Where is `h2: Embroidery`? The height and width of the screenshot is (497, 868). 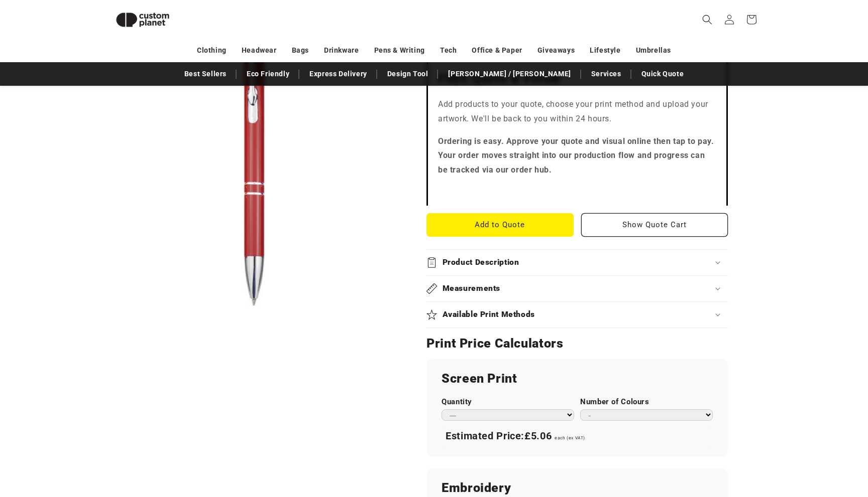 h2: Embroidery is located at coordinates (577, 488).